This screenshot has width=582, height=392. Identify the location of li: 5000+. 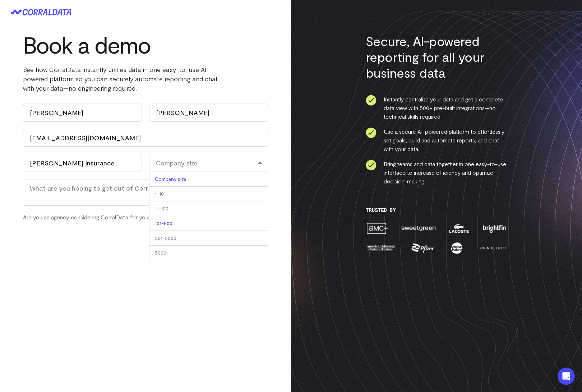
(208, 253).